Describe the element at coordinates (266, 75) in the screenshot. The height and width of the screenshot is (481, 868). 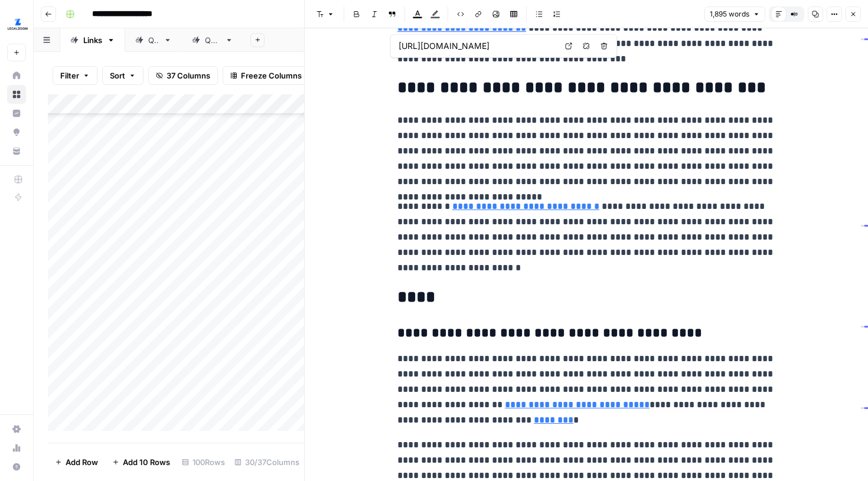
I see `button: Freeze Columns` at that location.